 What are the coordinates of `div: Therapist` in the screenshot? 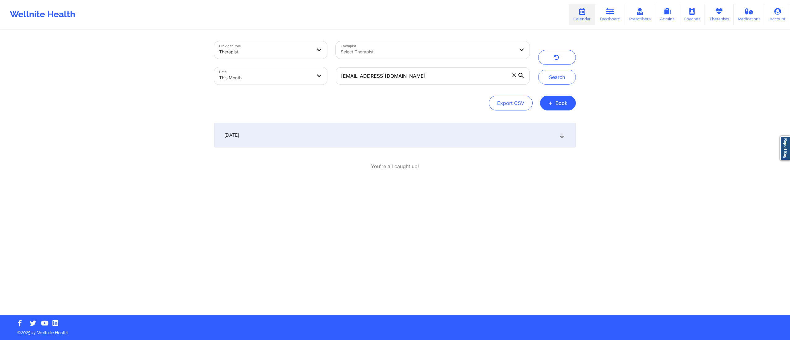 It's located at (265, 52).